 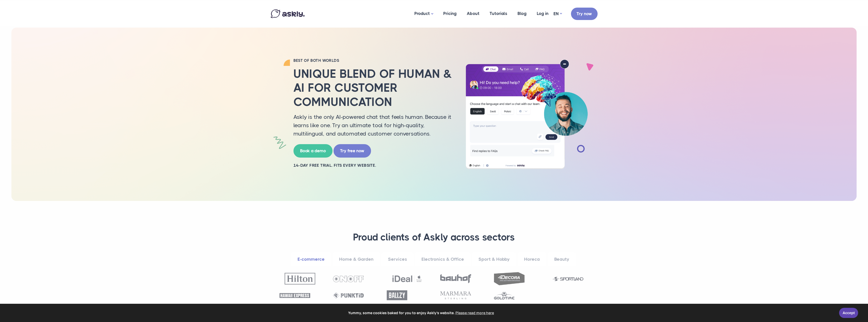 I want to click on span: Yummy, some cookies baked for you to enjoy Askly's website., so click(x=421, y=313).